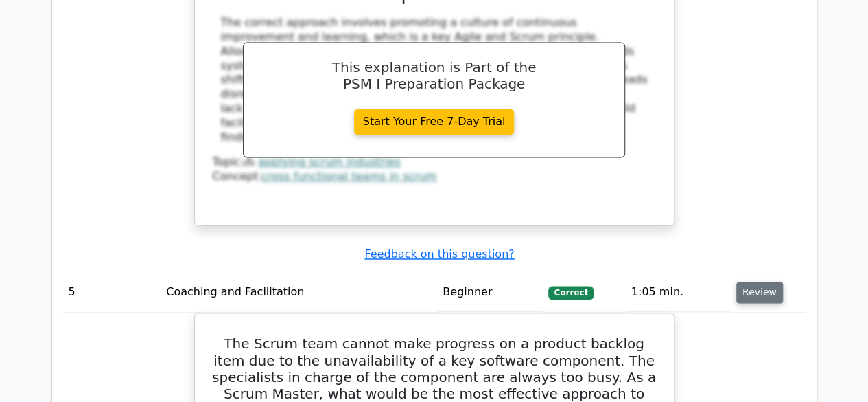  I want to click on a: Feedback on this question?, so click(440, 254).